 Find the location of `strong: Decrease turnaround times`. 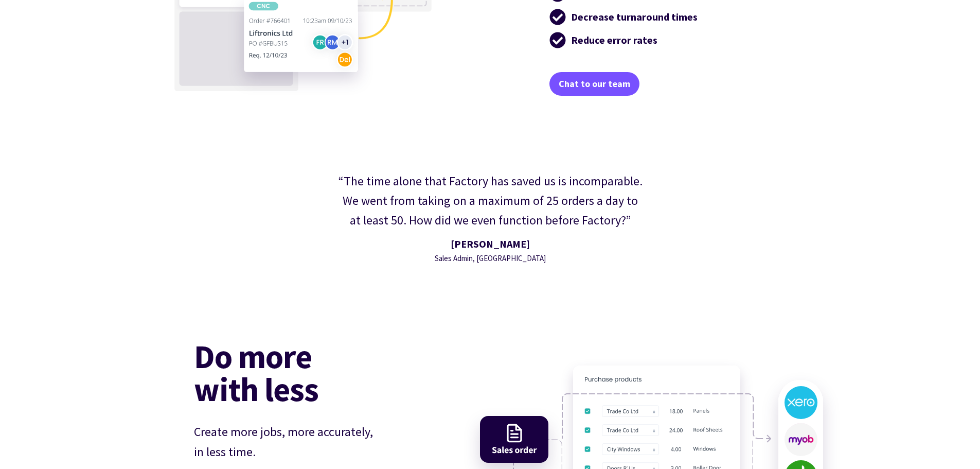

strong: Decrease turnaround times is located at coordinates (634, 16).